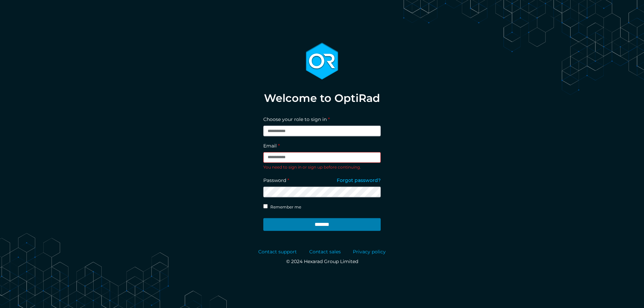  What do you see at coordinates (296, 119) in the screenshot?
I see `label: Choose your role to sign in` at bounding box center [296, 119].